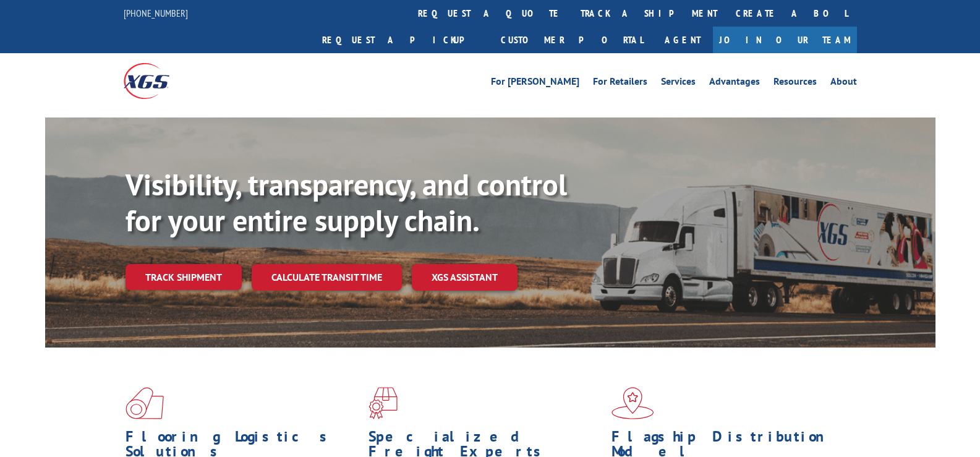 Image resolution: width=980 pixels, height=457 pixels. Describe the element at coordinates (795, 84) in the screenshot. I see `a: Resources` at that location.